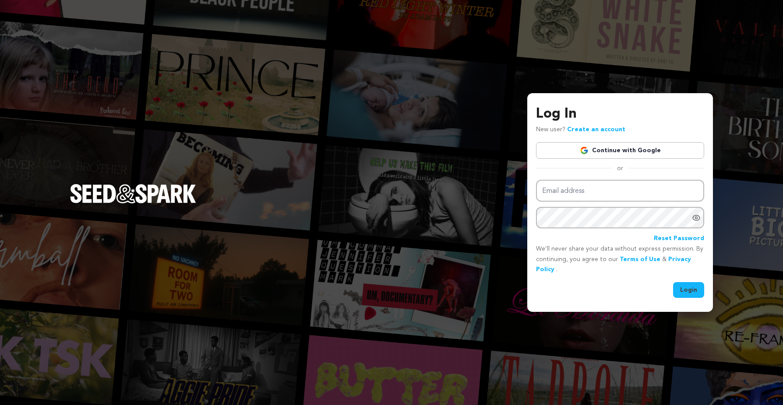 The image size is (783, 405). Describe the element at coordinates (620, 169) in the screenshot. I see `span: or` at that location.